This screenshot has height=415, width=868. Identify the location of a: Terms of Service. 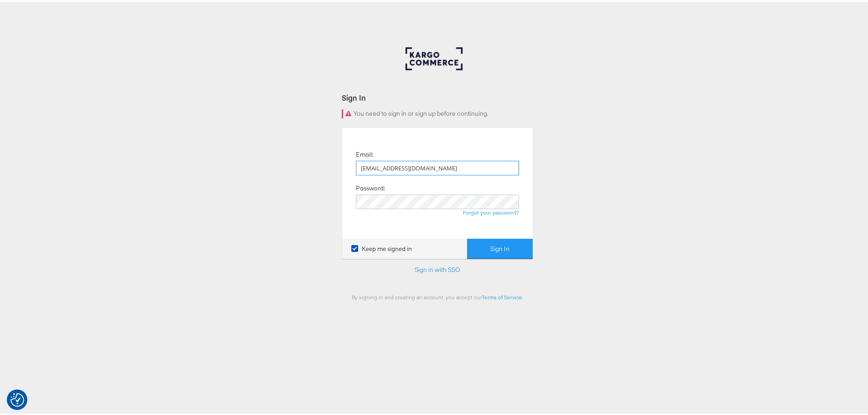
(502, 295).